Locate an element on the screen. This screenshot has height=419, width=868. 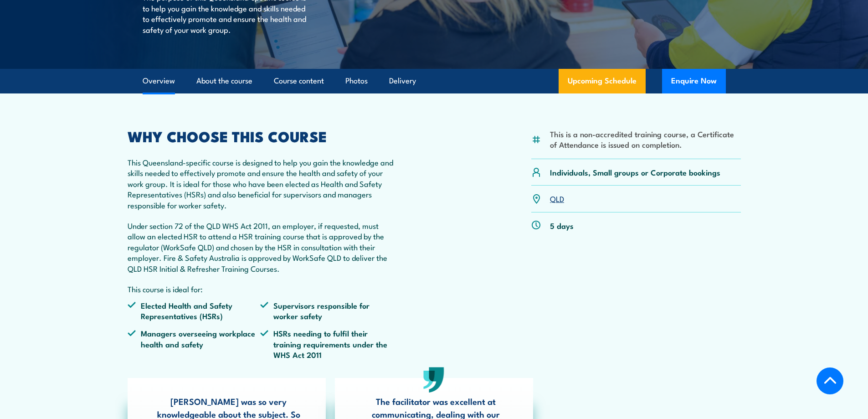
a: Delivery is located at coordinates (402, 81).